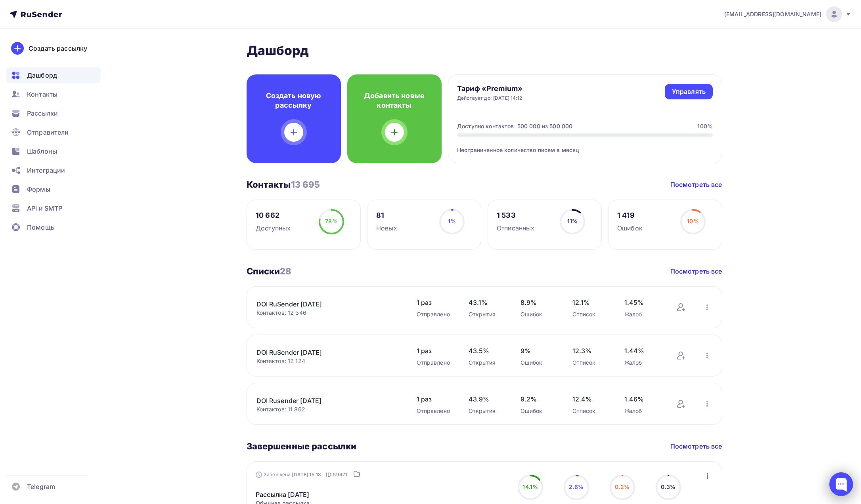 Image resolution: width=861 pixels, height=504 pixels. What do you see at coordinates (328, 361) in the screenshot?
I see `div: Контактов: 12 124` at bounding box center [328, 361].